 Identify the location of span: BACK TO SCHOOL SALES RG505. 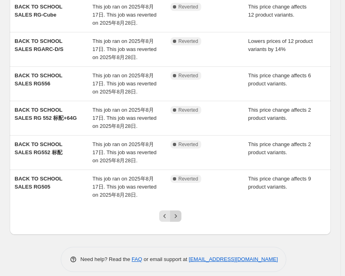
(38, 183).